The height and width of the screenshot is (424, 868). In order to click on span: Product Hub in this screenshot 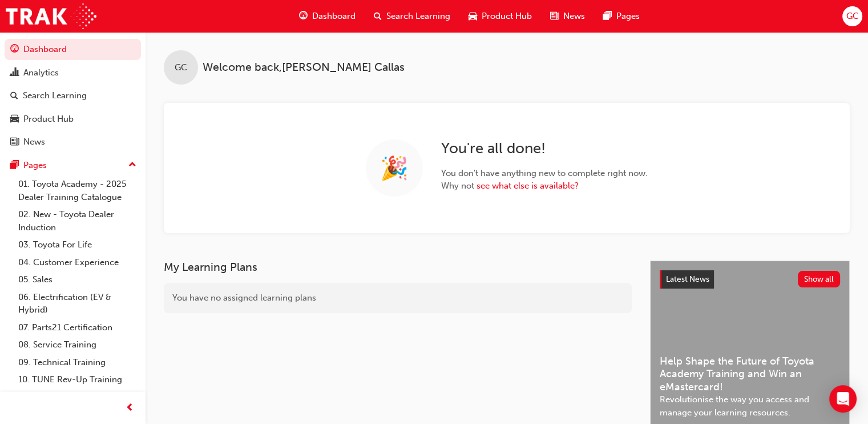, I will do `click(507, 16)`.